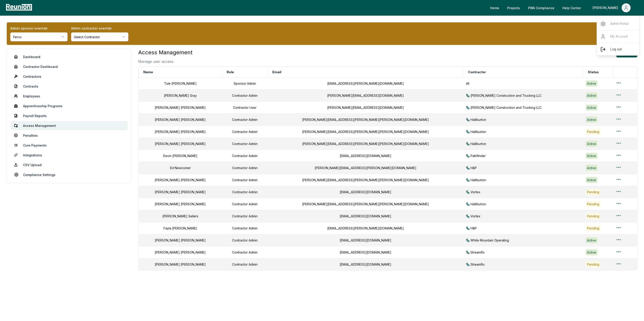 The width and height of the screenshot is (644, 321). Describe the element at coordinates (69, 96) in the screenshot. I see `a: Employees` at that location.